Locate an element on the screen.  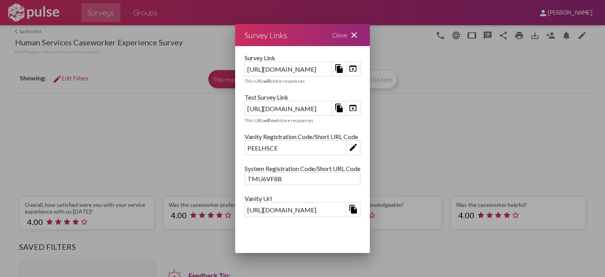
div: System Registration Code/Short URL Code is located at coordinates (303, 168).